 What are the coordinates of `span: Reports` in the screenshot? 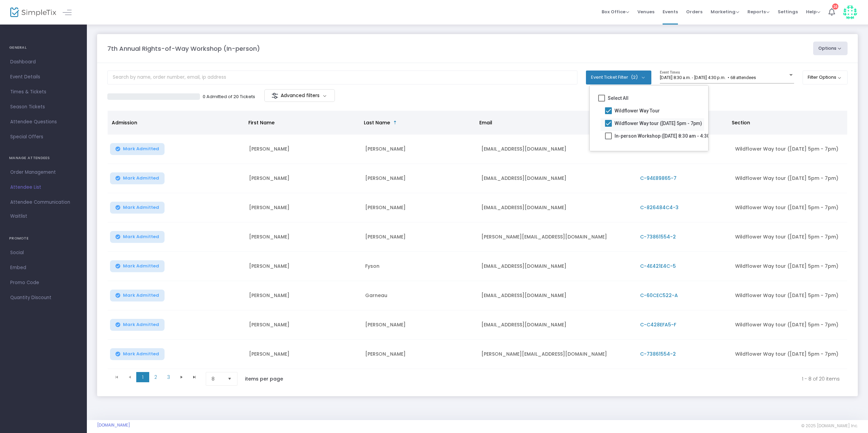 It's located at (759, 12).